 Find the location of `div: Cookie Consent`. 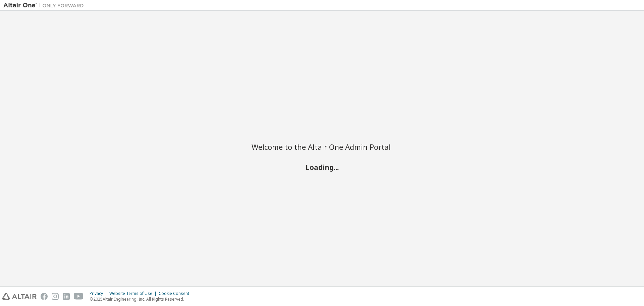

div: Cookie Consent is located at coordinates (176, 293).